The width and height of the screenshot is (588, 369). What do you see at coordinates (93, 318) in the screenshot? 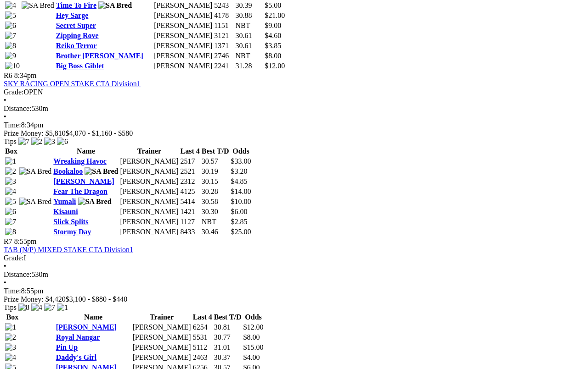
I see `th: Name` at bounding box center [93, 318].